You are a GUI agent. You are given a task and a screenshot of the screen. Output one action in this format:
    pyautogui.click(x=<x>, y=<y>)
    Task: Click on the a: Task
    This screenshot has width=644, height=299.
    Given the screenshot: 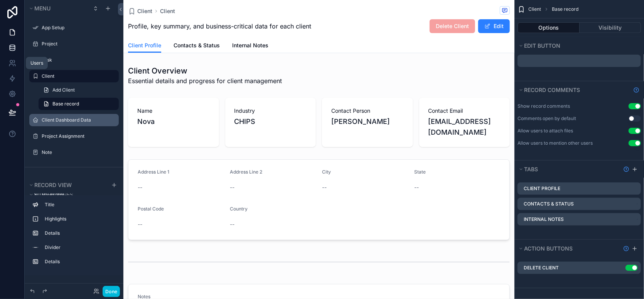 What is the action you would take?
    pyautogui.click(x=78, y=60)
    